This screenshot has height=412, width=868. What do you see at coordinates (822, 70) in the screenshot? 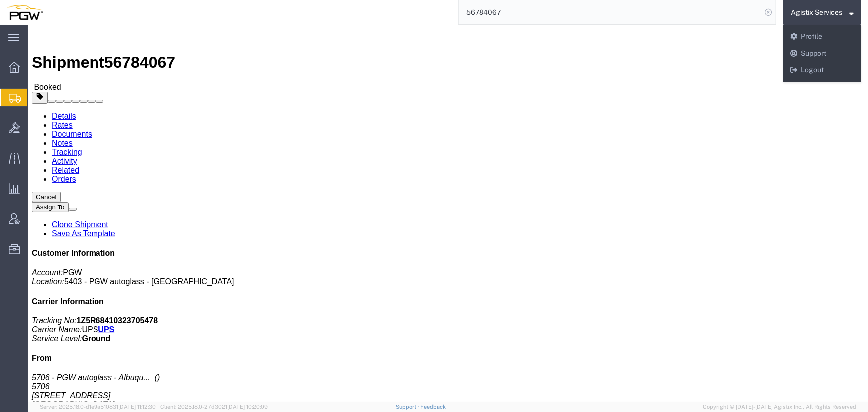
I see `a: Logout` at bounding box center [822, 70].